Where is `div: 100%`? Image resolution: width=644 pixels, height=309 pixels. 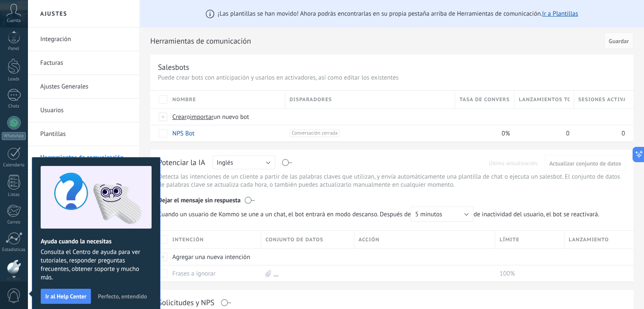
div: 100% is located at coordinates (527, 274).